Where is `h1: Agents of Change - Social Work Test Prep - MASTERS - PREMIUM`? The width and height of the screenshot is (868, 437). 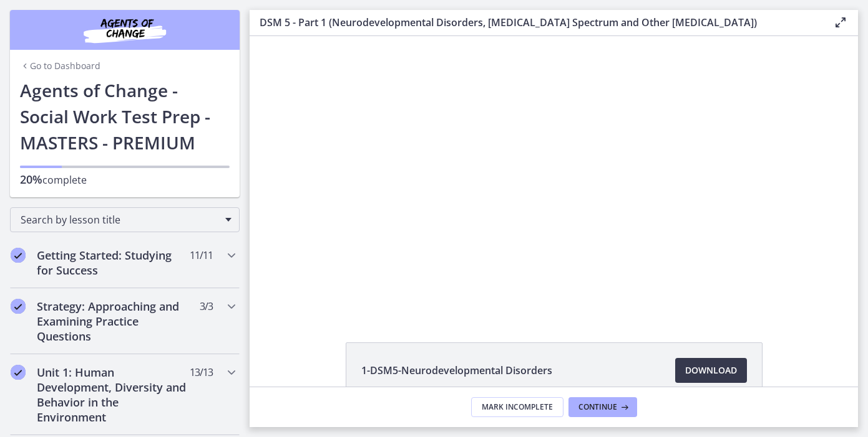
h1: Agents of Change - Social Work Test Prep - MASTERS - PREMIUM is located at coordinates (125, 117).